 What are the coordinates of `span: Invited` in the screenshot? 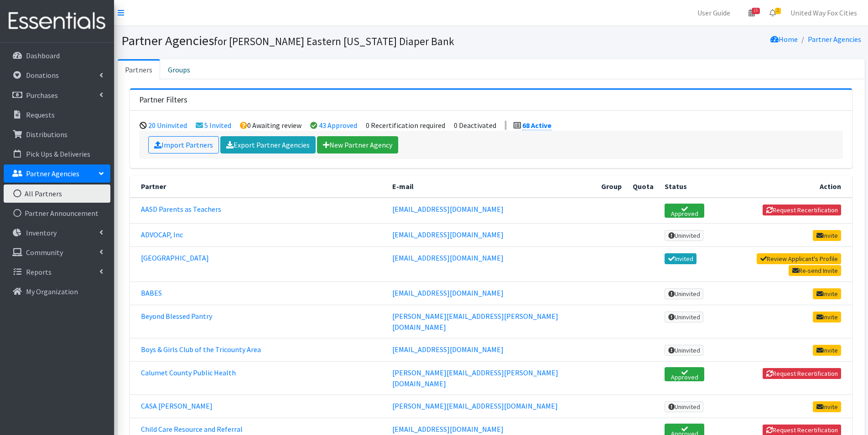 It's located at (680, 259).